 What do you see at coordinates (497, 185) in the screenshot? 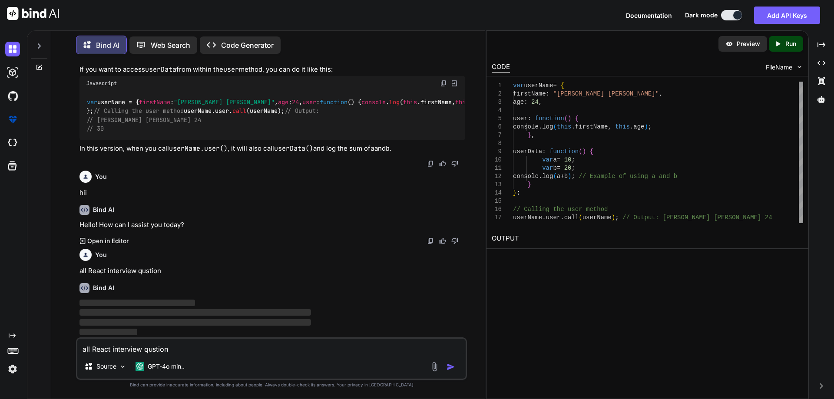
I see `div: 13` at bounding box center [497, 185].